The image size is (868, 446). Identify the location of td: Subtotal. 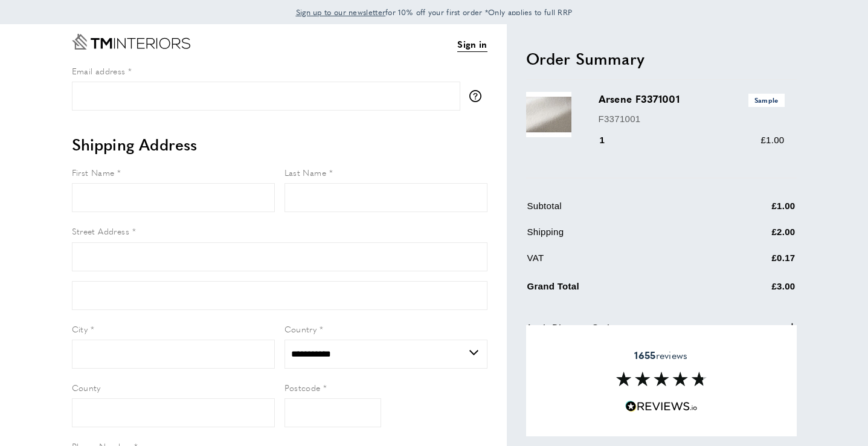
(619, 211).